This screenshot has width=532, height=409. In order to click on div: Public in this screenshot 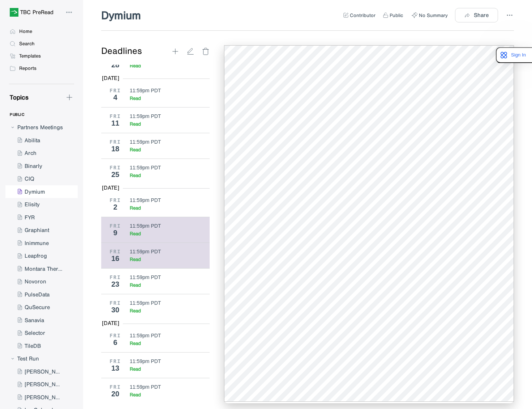, I will do `click(396, 15)`.